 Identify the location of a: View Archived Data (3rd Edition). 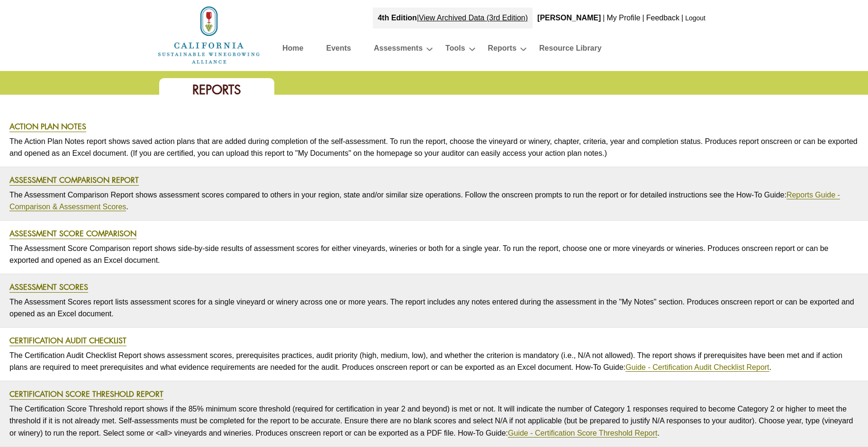
(473, 17).